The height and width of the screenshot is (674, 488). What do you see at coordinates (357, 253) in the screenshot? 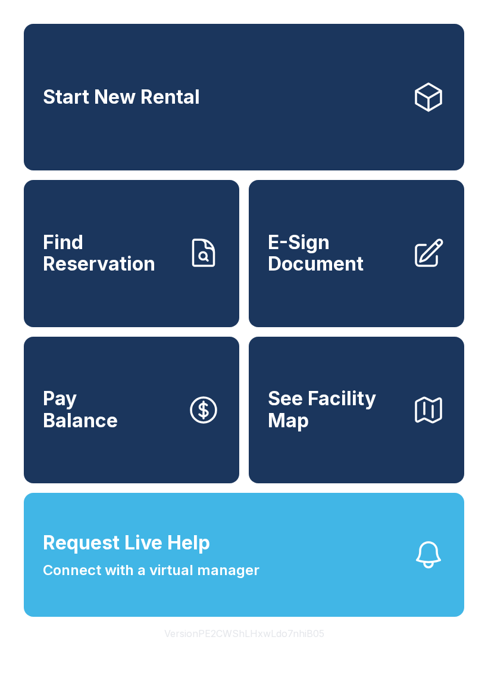
I see `a: E-Sign Document` at bounding box center [357, 253].